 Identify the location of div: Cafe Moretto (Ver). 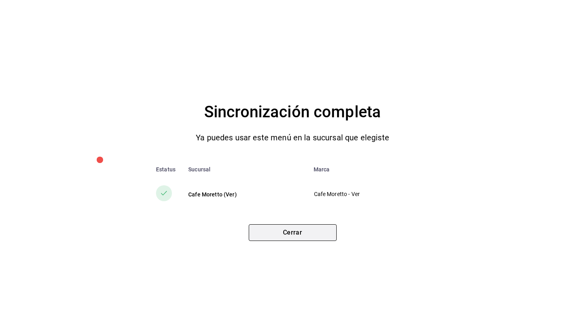
(244, 194).